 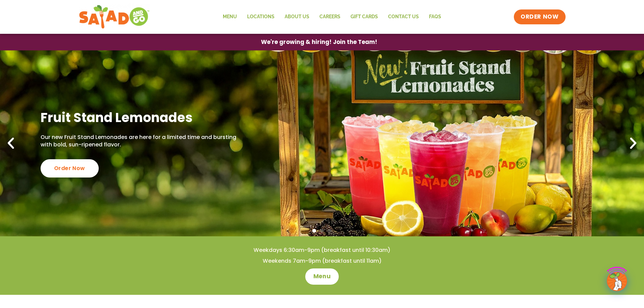 I want to click on a: FAQs, so click(x=435, y=17).